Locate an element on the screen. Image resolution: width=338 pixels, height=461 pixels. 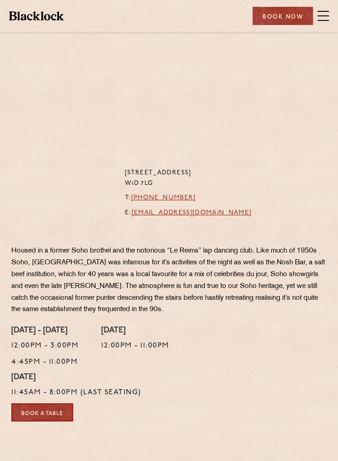
p: 12:00pm - 3:00pm is located at coordinates (45, 346).